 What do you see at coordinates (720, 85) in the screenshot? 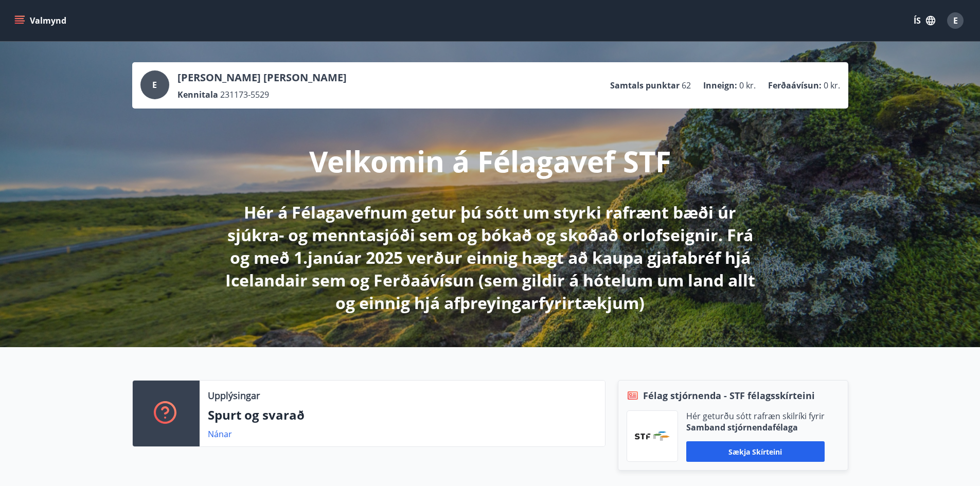
I see `p: Inneign :` at bounding box center [720, 85].